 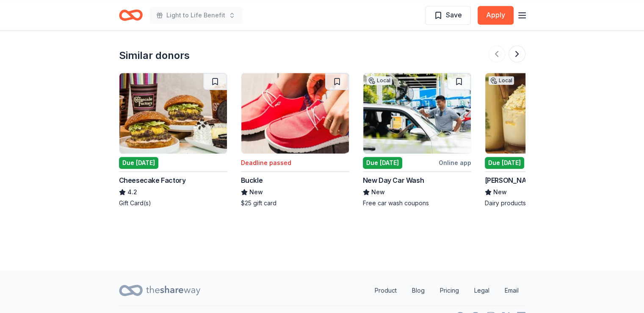 What do you see at coordinates (454, 15) in the screenshot?
I see `span: Save` at bounding box center [454, 15].